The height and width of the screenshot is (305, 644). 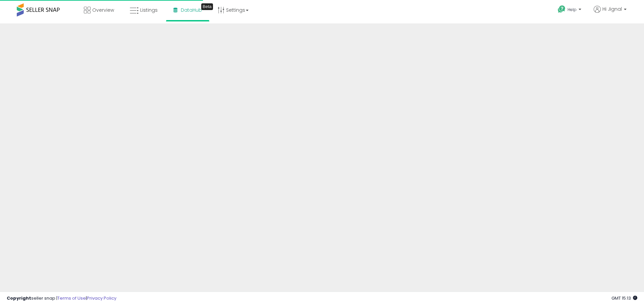 What do you see at coordinates (561, 9) in the screenshot?
I see `i: Get Help` at bounding box center [561, 9].